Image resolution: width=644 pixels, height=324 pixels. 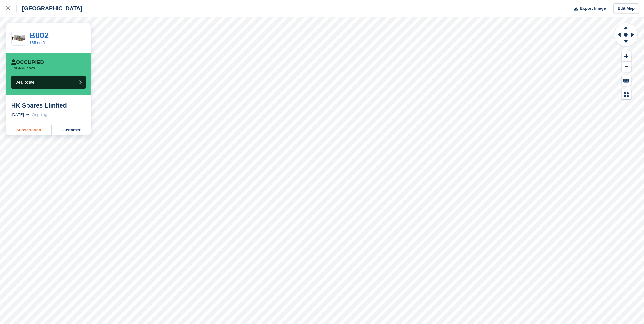 I want to click on span: Deallocate, so click(x=25, y=82).